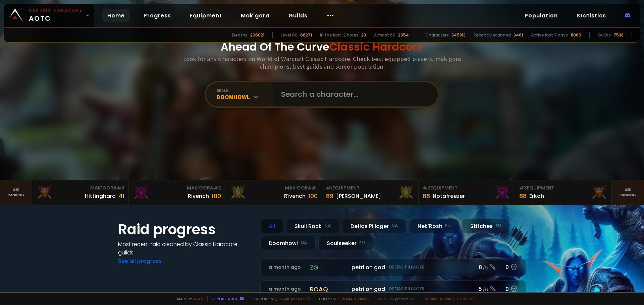 The height and width of the screenshot is (305, 644). What do you see at coordinates (295, 196) in the screenshot?
I see `div: Rîvench` at bounding box center [295, 196].